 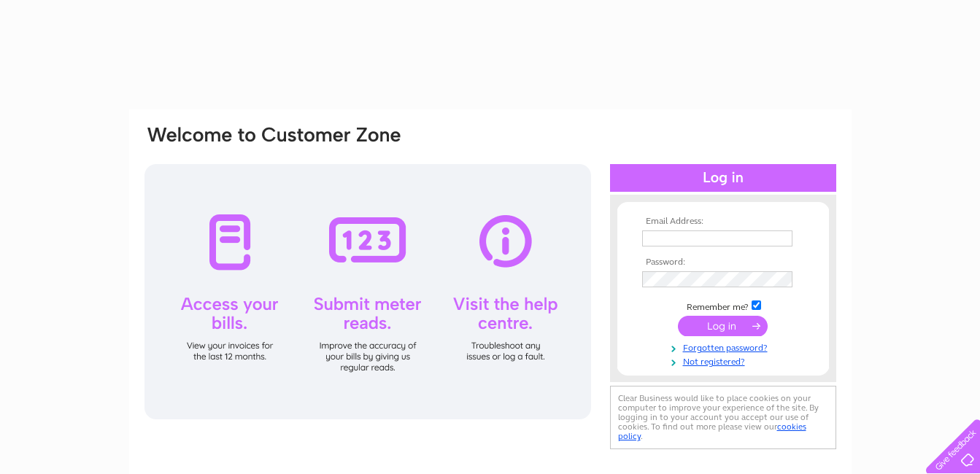 I want to click on th: Email Address:, so click(x=723, y=222).